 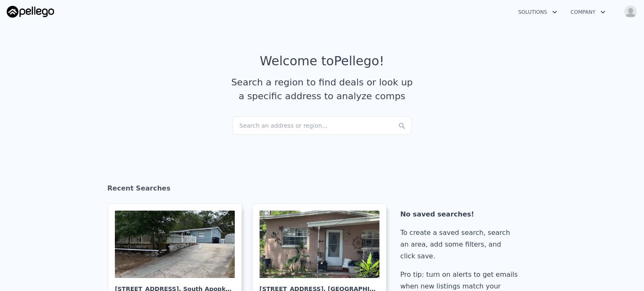 What do you see at coordinates (322, 89) in the screenshot?
I see `div: Search a region to find deals or look up a specific address to analyze comps` at bounding box center [322, 89].